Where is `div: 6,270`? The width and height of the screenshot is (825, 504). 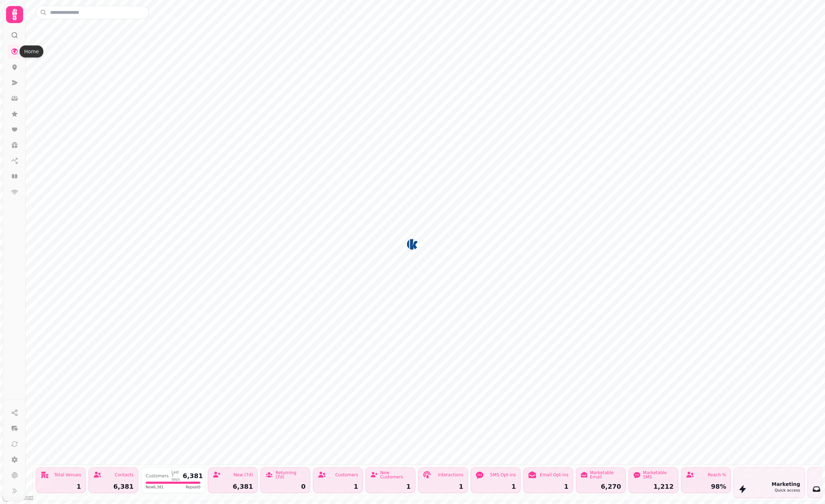
div: 6,270 is located at coordinates (600, 487).